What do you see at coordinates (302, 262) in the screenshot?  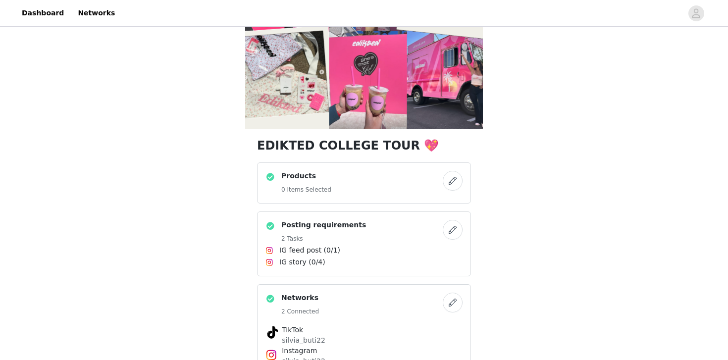 I see `span: IG story (0/4)` at bounding box center [302, 262].